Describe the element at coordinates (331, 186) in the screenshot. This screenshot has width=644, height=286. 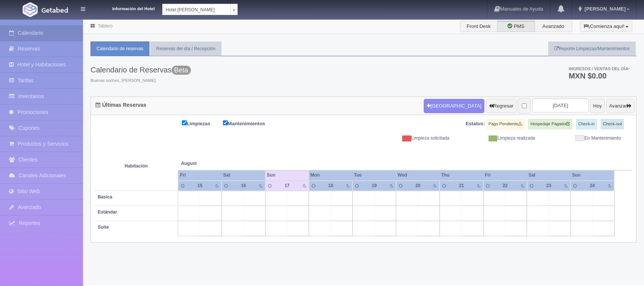
I see `div: 18` at that location.